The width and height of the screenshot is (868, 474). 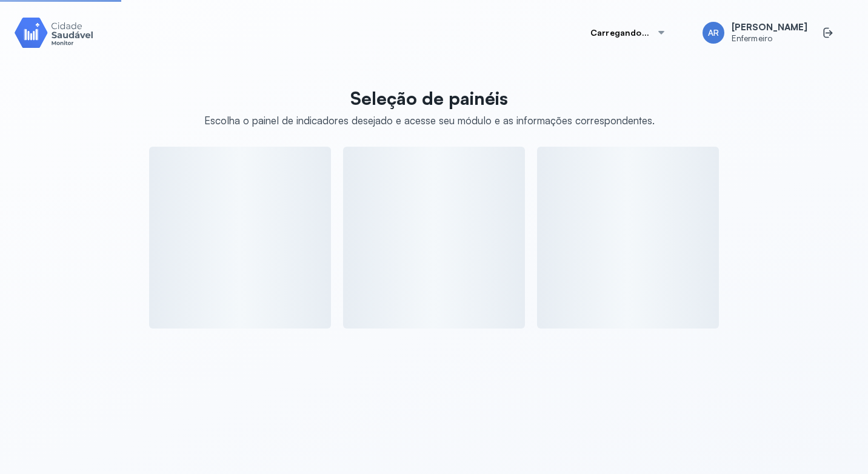 What do you see at coordinates (54, 32) in the screenshot?
I see `img: Logotipo do produto Monitor` at bounding box center [54, 32].